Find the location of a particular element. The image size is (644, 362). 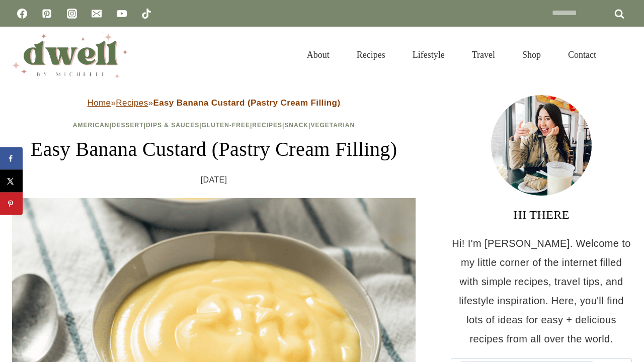

a: Pinterest is located at coordinates (47, 14).